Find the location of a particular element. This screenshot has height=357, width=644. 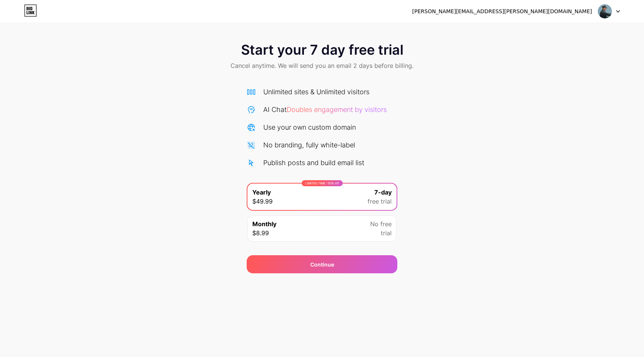

div: Publish posts and build email list is located at coordinates (314, 162).